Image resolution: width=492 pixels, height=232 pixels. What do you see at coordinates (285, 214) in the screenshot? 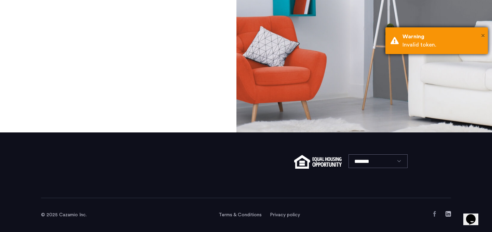
I see `a: Privacy policy` at bounding box center [285, 214].